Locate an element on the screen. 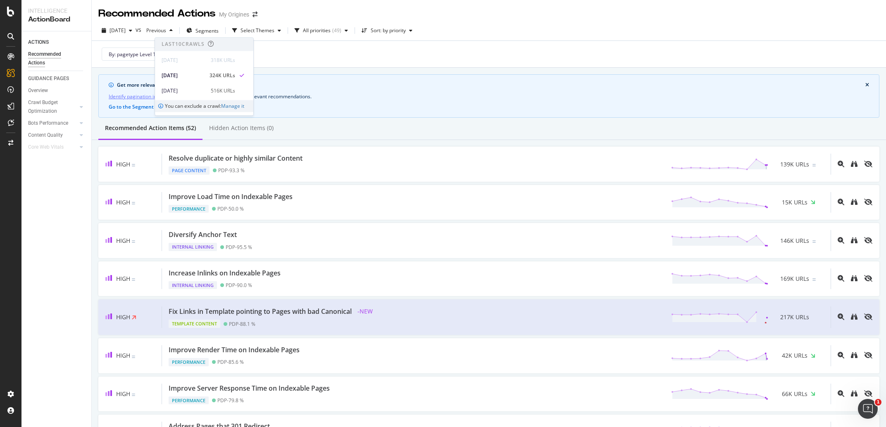 This screenshot has width=886, height=427. div: Content Quality is located at coordinates (45, 135).